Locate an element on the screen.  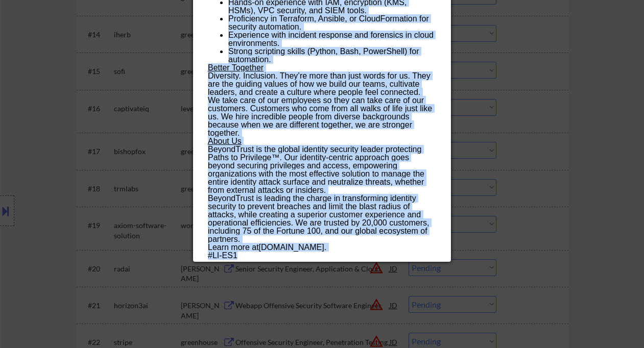
li: Strong scripting skills (Python, Bash, PowerShell) for automation. is located at coordinates (332, 56).